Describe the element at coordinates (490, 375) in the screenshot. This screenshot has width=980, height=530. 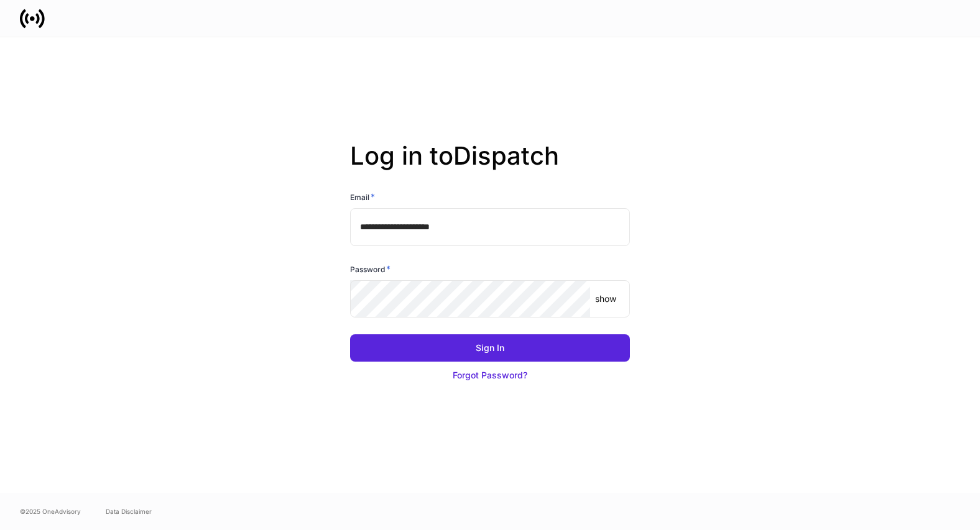
I see `button: Forgot Password?` at that location.